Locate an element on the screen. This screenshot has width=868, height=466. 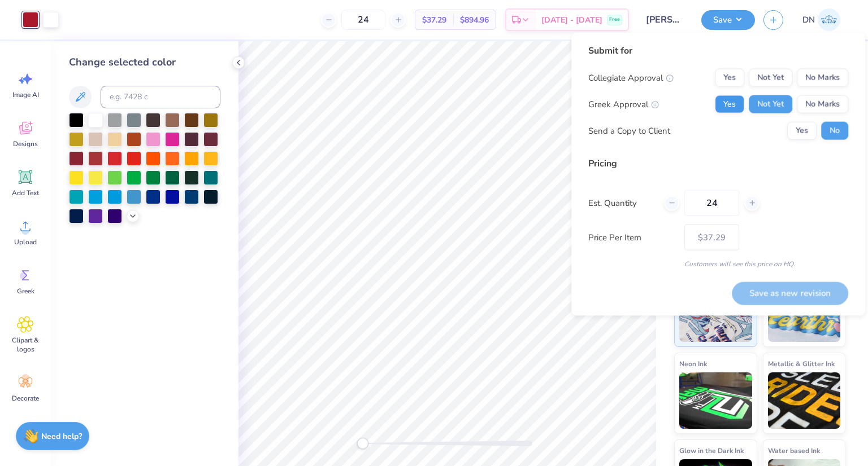
div: Send a Copy to Client is located at coordinates (629, 131).